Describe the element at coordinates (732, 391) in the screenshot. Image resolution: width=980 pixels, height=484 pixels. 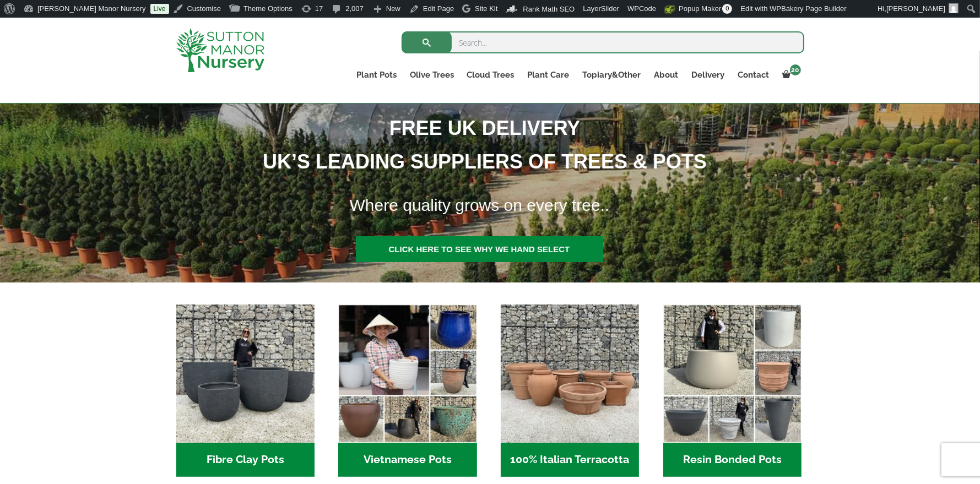
I see `a: Visit product category Resin Bonded Pots` at that location.